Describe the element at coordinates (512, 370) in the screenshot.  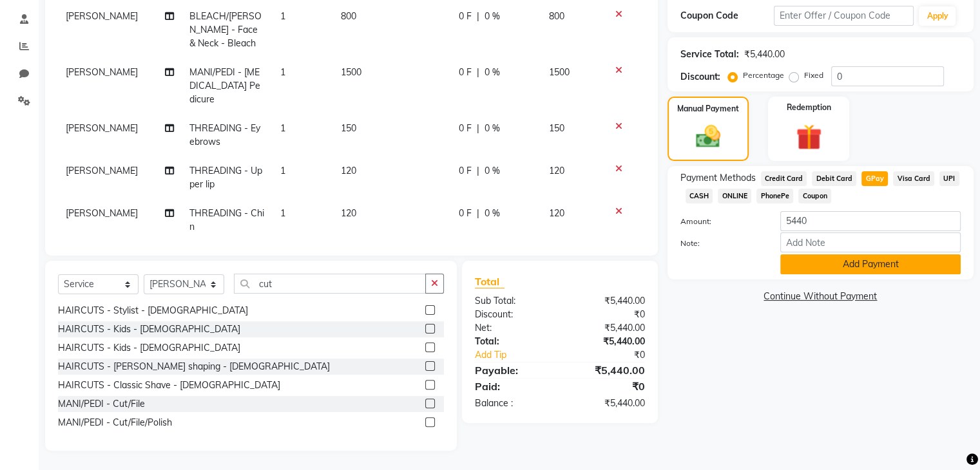
I see `div: Payable:` at that location.